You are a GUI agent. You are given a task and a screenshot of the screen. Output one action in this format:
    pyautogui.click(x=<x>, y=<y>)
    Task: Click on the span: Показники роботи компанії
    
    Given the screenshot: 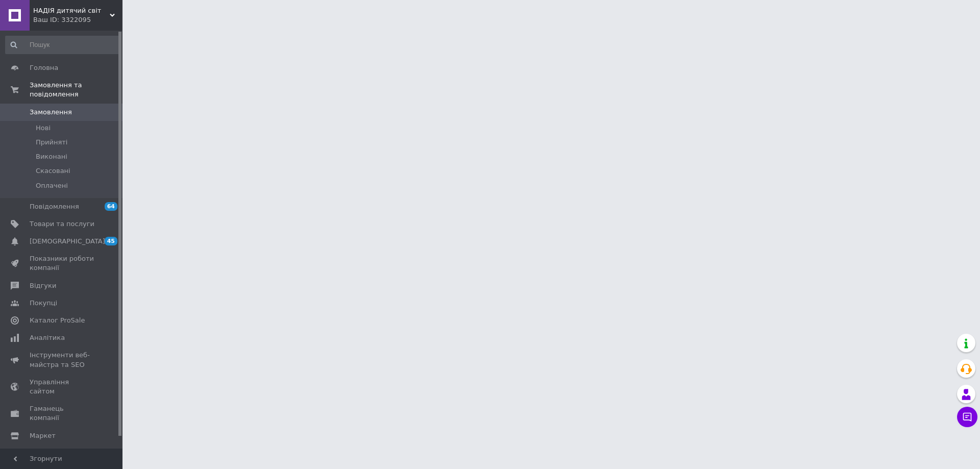 What is the action you would take?
    pyautogui.click(x=62, y=264)
    